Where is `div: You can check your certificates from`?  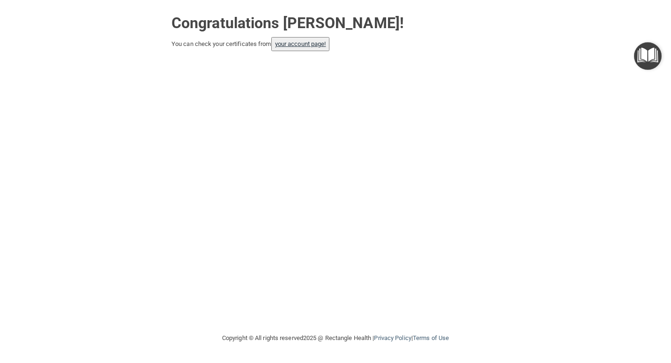 div: You can check your certificates from is located at coordinates (336, 44).